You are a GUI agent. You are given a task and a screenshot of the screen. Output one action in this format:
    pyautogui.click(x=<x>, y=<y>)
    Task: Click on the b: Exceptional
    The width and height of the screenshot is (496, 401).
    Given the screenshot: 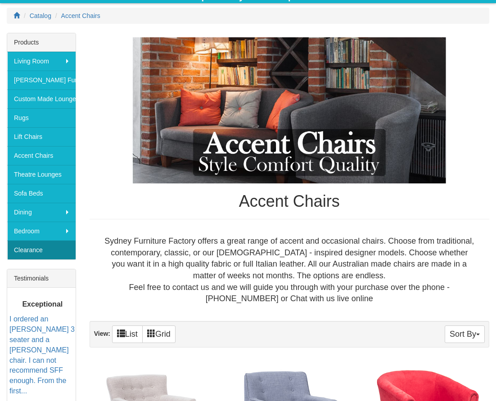 What is the action you would take?
    pyautogui.click(x=42, y=304)
    